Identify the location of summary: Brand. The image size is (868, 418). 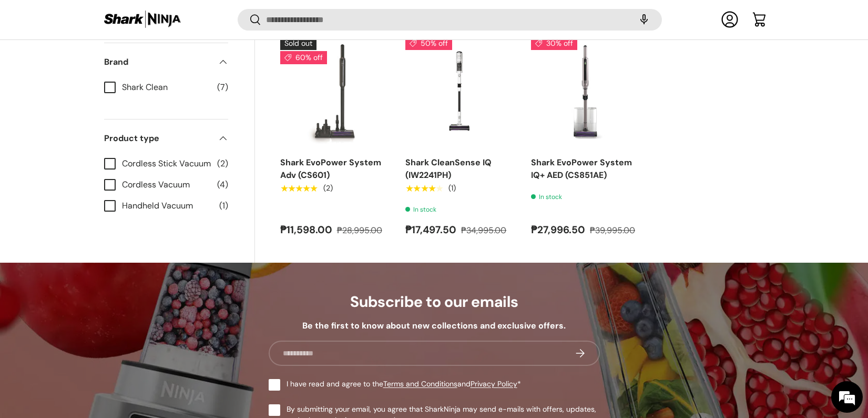
(166, 62).